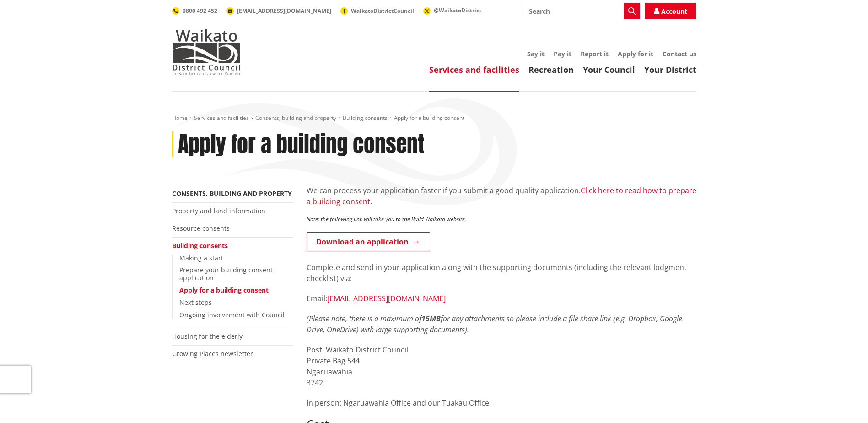 This screenshot has width=868, height=423. Describe the element at coordinates (680, 54) in the screenshot. I see `a: Contact us` at that location.